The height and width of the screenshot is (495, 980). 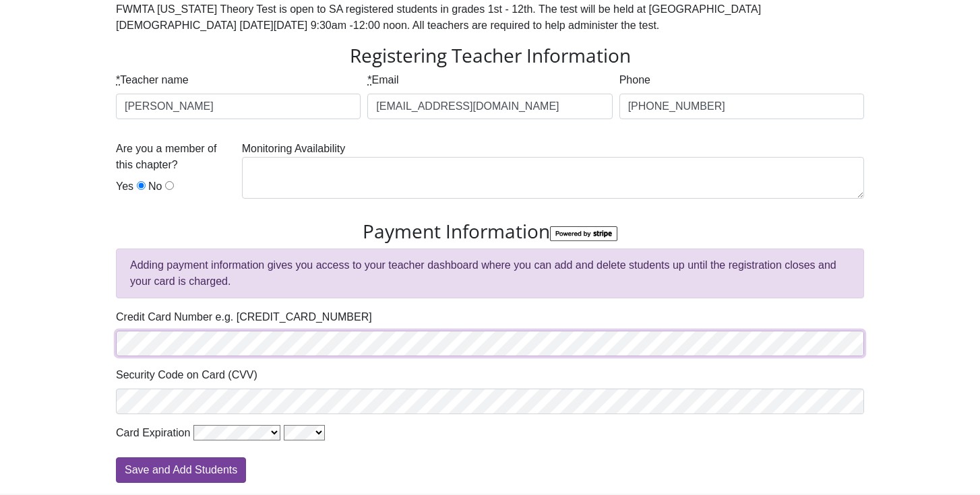 What do you see at coordinates (634, 80) in the screenshot?
I see `label: Phone` at bounding box center [634, 80].